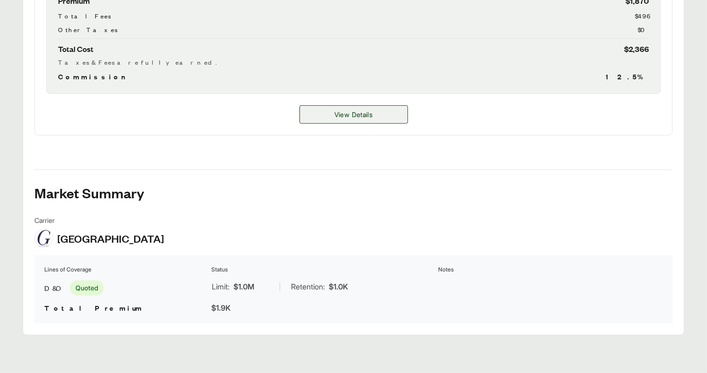 The height and width of the screenshot is (373, 707). Describe the element at coordinates (338, 286) in the screenshot. I see `span: $1.0K` at that location.